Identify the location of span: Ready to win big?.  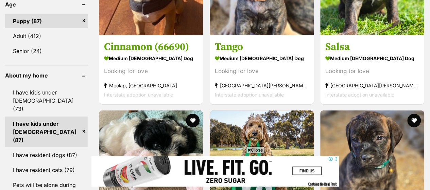
(172, 18).